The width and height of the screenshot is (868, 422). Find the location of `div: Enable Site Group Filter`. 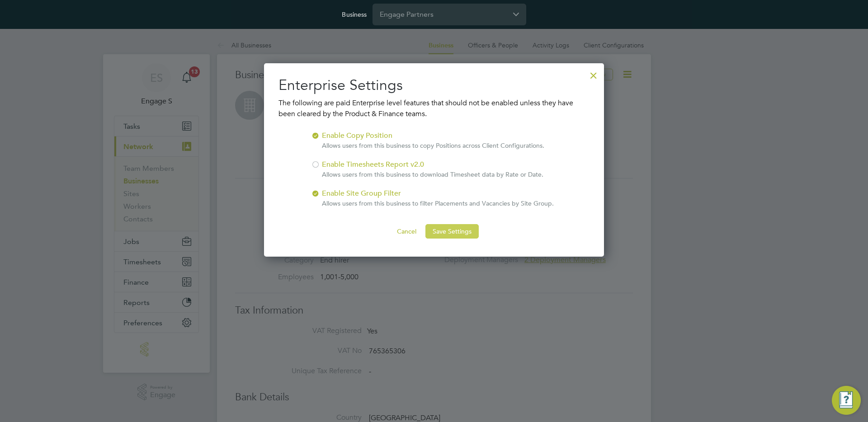

div: Enable Site Group Filter is located at coordinates (438, 198).